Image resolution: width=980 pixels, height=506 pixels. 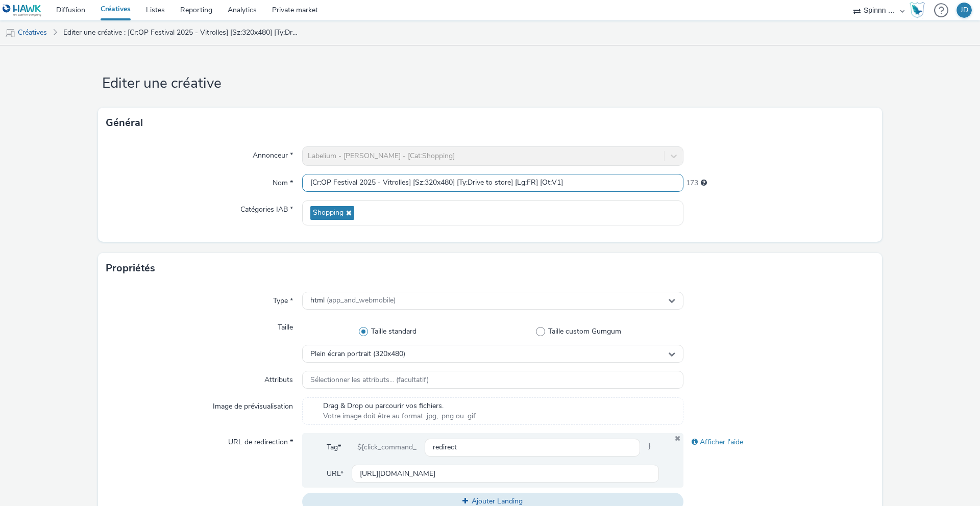 I want to click on span: html, so click(x=353, y=300).